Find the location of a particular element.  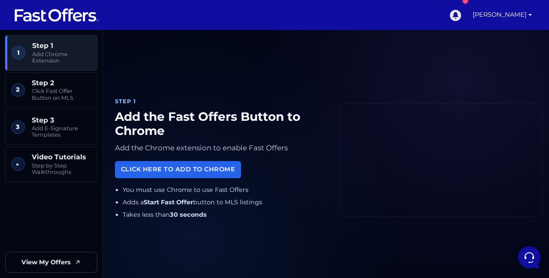

a: See all is located at coordinates (148, 51).